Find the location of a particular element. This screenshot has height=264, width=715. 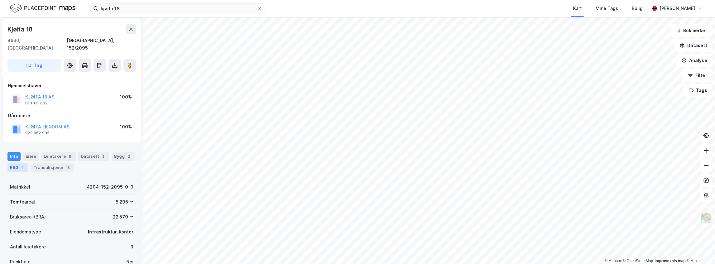

div: 5 295 ㎡ is located at coordinates (124, 202).